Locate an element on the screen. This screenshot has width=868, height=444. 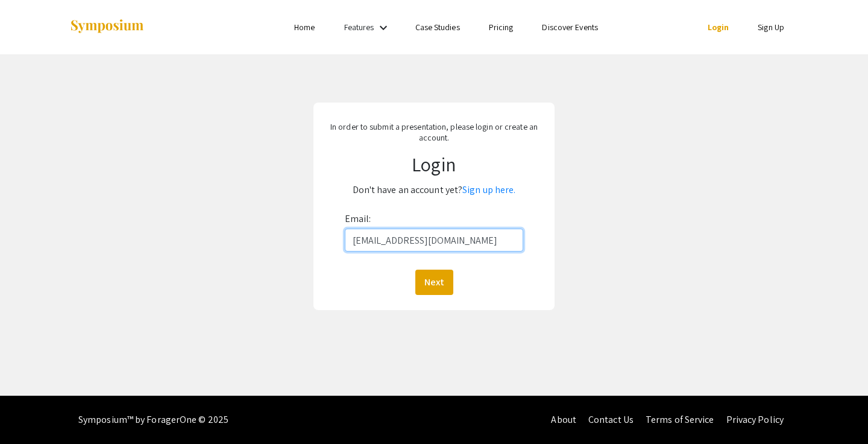
a: Login is located at coordinates (718, 27).